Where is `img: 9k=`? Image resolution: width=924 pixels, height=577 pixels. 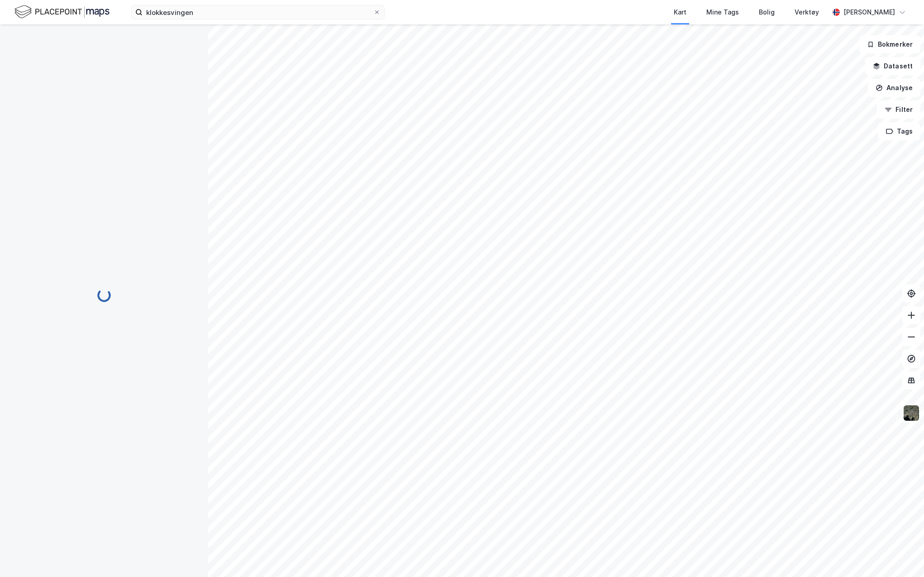
img: 9k= is located at coordinates (911, 413).